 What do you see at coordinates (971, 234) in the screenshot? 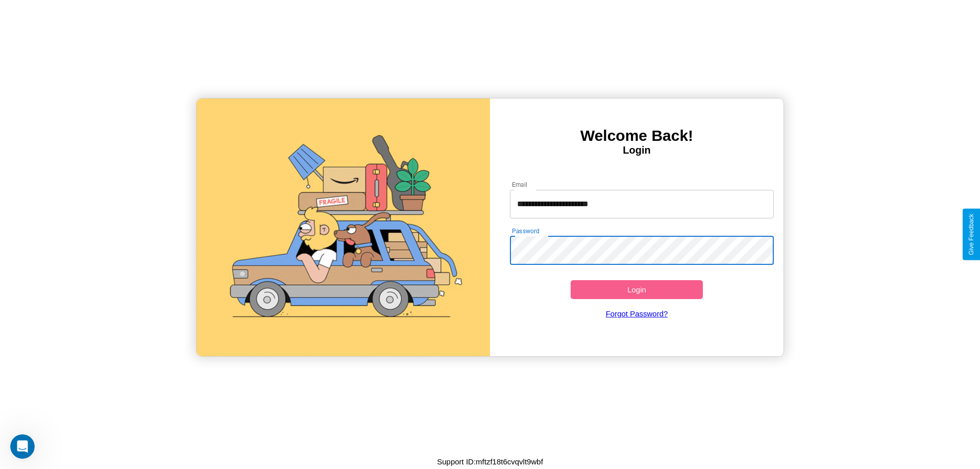
I see `div: Give Feedback` at bounding box center [971, 234].